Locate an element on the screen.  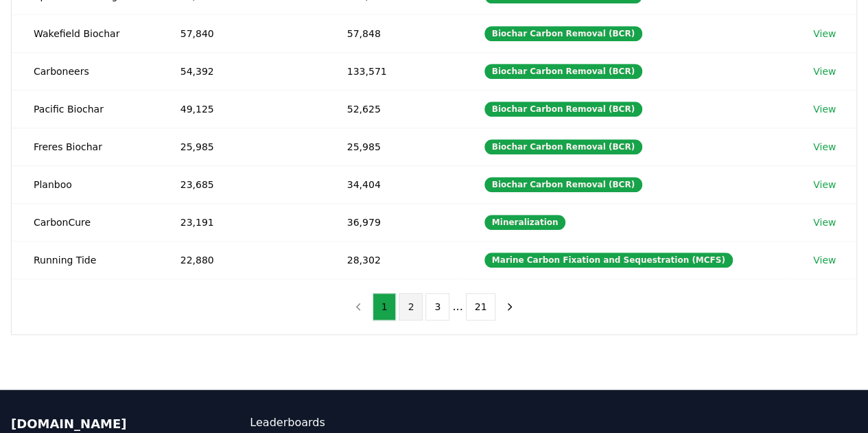
td: 52,625 is located at coordinates (394, 108).